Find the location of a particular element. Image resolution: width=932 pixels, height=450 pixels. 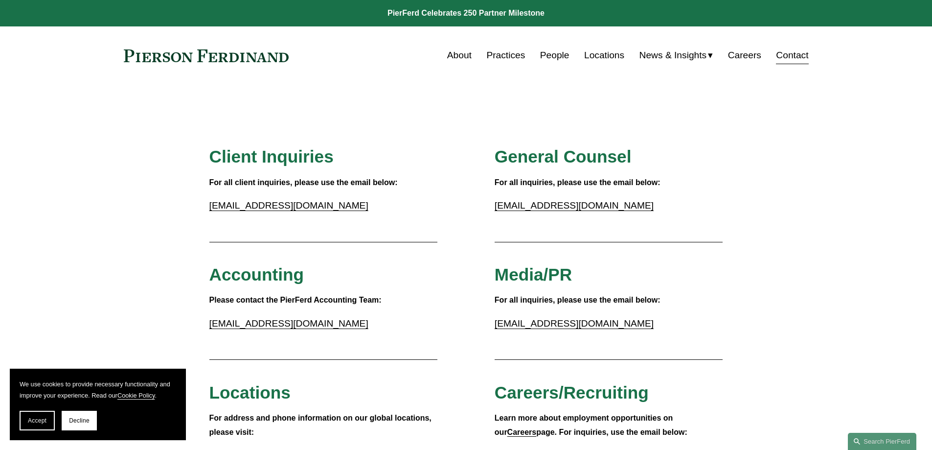

a: Practices is located at coordinates (505, 55).